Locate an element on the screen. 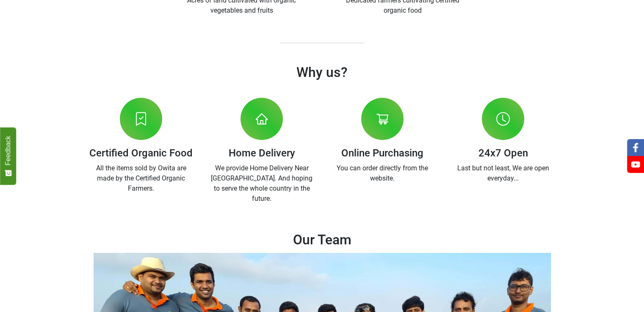 The image size is (644, 312). p: You can order directly from the website. is located at coordinates (382, 174).